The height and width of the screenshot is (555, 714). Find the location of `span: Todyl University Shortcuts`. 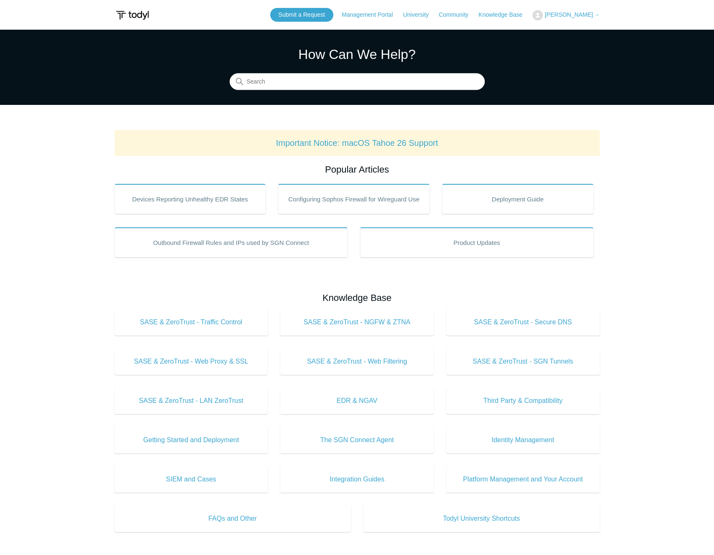

span: Todyl University Shortcuts is located at coordinates (481, 519).